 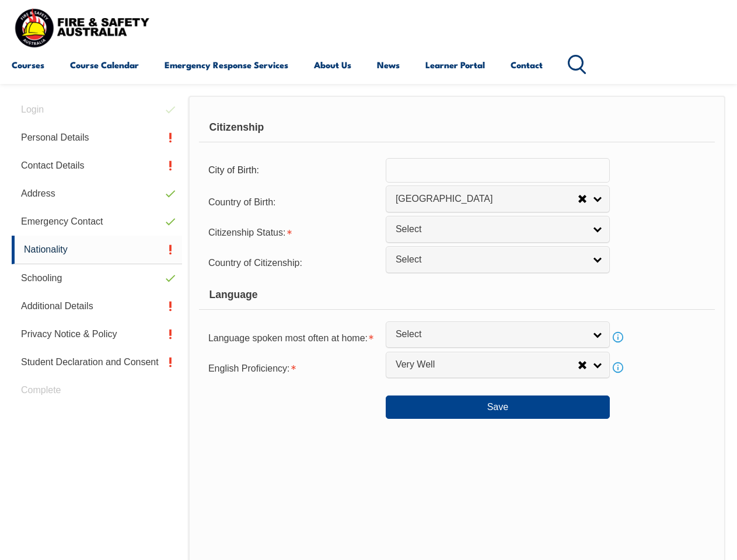 What do you see at coordinates (455, 65) in the screenshot?
I see `a: Learner Portal` at bounding box center [455, 65].